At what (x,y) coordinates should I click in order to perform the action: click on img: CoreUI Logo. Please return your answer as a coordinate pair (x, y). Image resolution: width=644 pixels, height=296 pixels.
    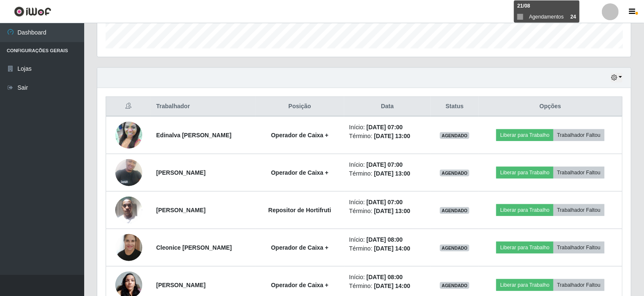
    Looking at the image, I should click on (33, 11).